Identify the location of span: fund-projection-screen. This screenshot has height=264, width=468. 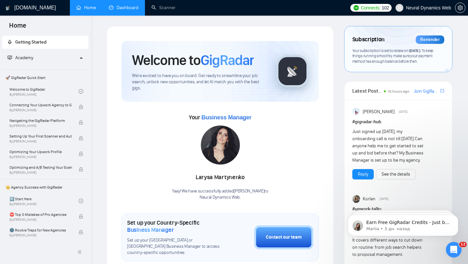
(10, 57).